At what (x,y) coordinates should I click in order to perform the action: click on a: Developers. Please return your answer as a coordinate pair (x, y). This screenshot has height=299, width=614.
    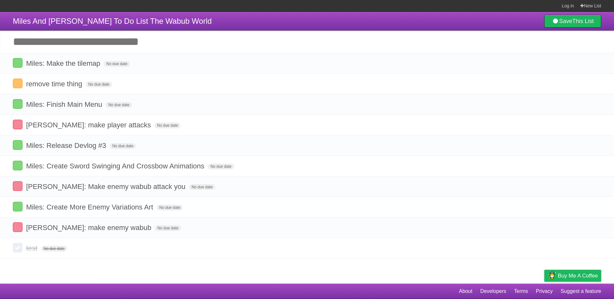
    Looking at the image, I should click on (493, 291).